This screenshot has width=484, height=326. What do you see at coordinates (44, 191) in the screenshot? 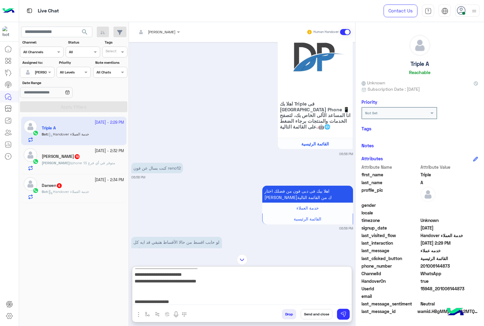
I see `span: Bot` at bounding box center [44, 191].